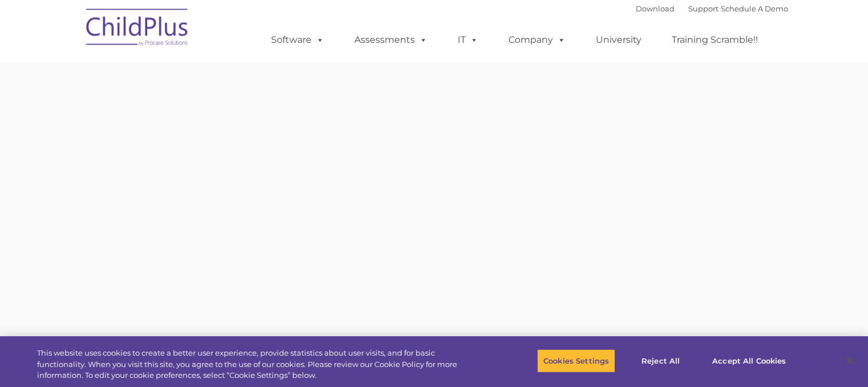 Image resolution: width=868 pixels, height=387 pixels. I want to click on button: Cookies Settings, so click(576, 361).